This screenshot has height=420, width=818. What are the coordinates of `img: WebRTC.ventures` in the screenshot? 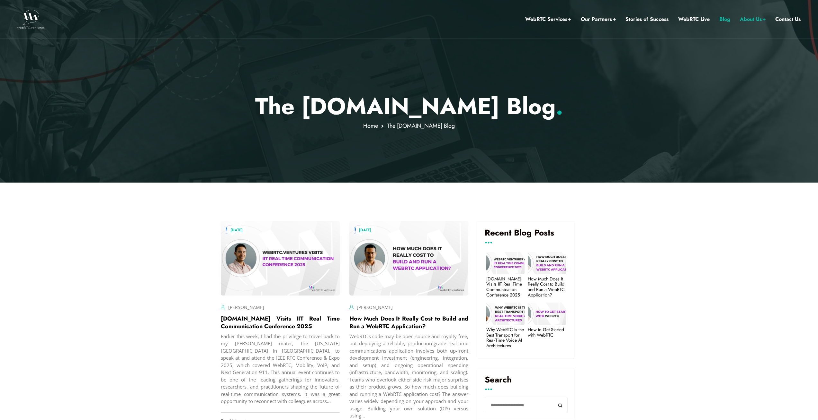 It's located at (31, 19).